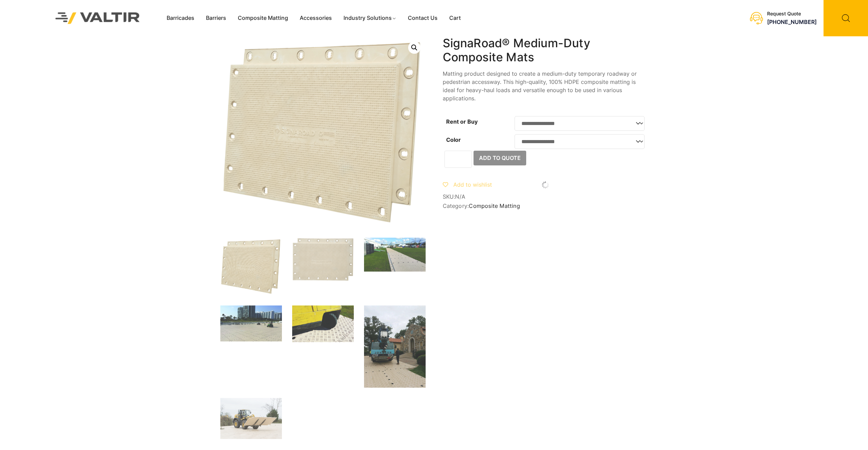 This screenshot has width=868, height=450. What do you see at coordinates (423, 18) in the screenshot?
I see `a: Contact Us` at bounding box center [423, 18].